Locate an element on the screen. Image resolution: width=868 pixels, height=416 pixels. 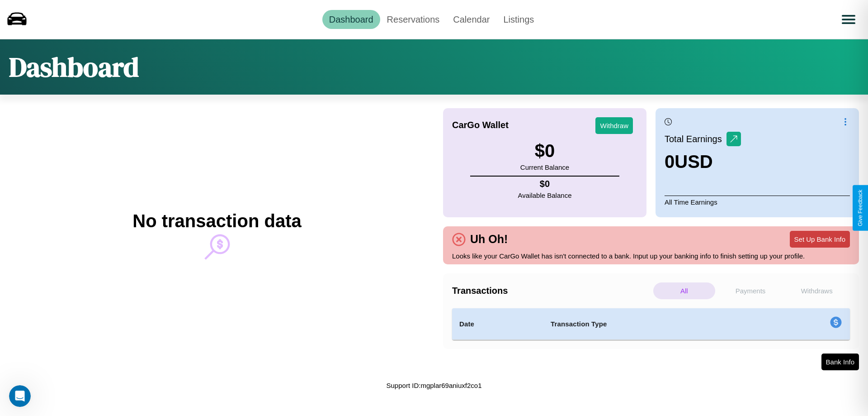
h4: Transactions is located at coordinates (552, 290).